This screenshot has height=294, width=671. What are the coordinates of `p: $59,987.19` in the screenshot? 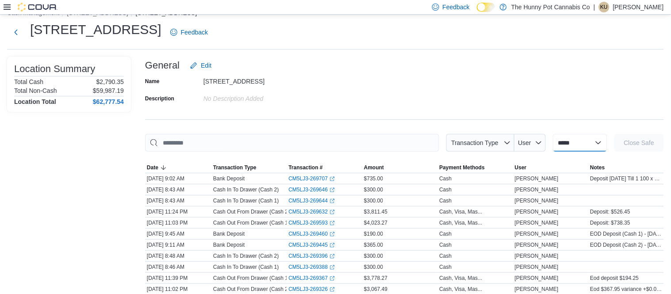 It's located at (108, 91).